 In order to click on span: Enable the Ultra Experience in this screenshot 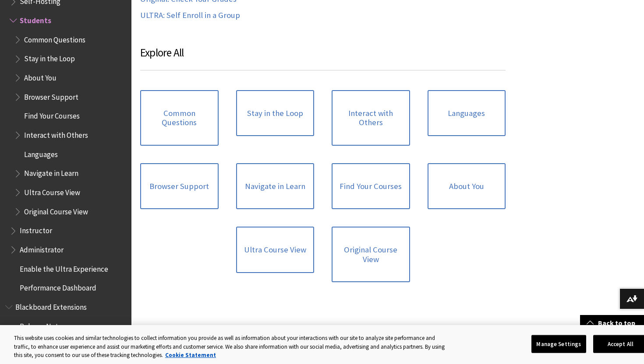, I will do `click(64, 267)`.